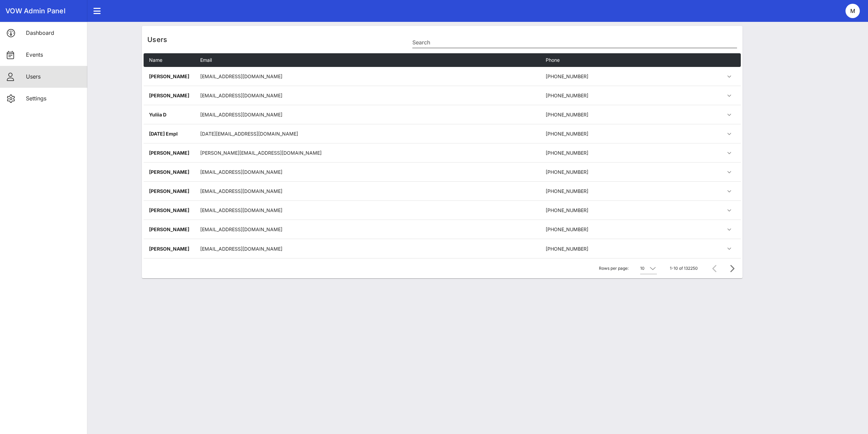 The image size is (868, 434). What do you see at coordinates (610, 60) in the screenshot?
I see `th: Phone` at bounding box center [610, 60].